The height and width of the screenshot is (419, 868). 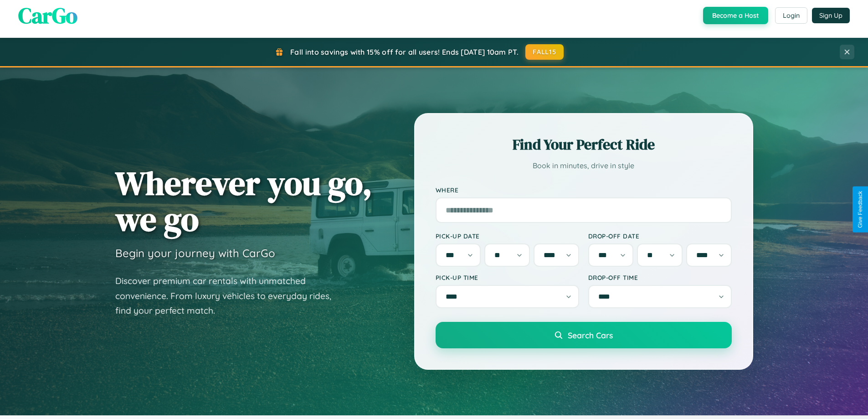 What do you see at coordinates (660, 236) in the screenshot?
I see `label: Drop-off Date` at bounding box center [660, 236].